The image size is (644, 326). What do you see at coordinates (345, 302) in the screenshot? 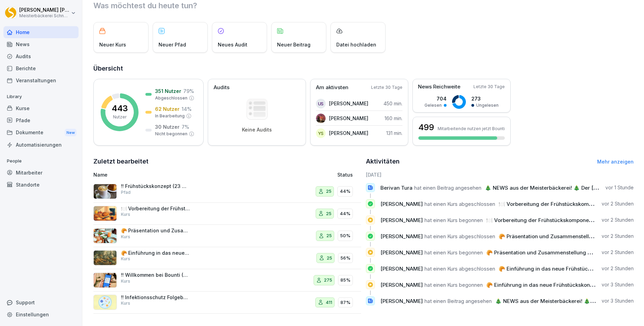
I see `p: 87%` at bounding box center [345, 302].